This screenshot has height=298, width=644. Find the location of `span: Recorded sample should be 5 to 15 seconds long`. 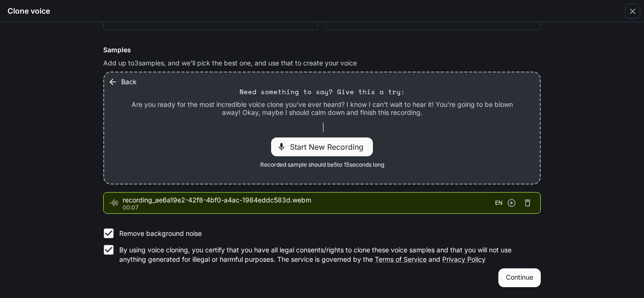

span: Recorded sample should be 5 to 15 seconds long is located at coordinates (322, 164).